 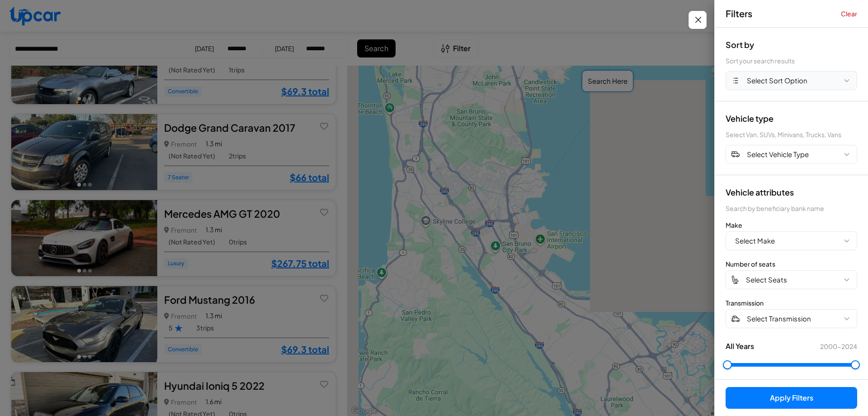 I want to click on button: Apply Filters, so click(x=791, y=398).